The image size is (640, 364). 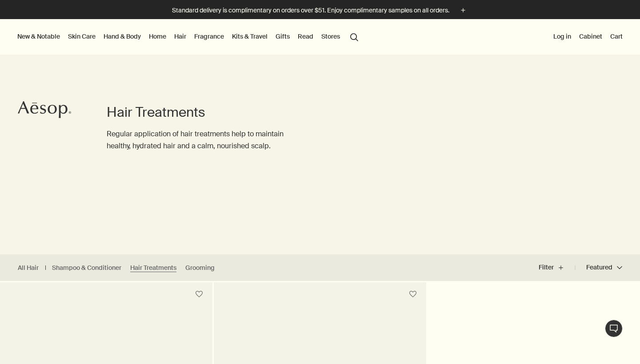 What do you see at coordinates (180, 37) in the screenshot?
I see `a: Hair` at bounding box center [180, 37].